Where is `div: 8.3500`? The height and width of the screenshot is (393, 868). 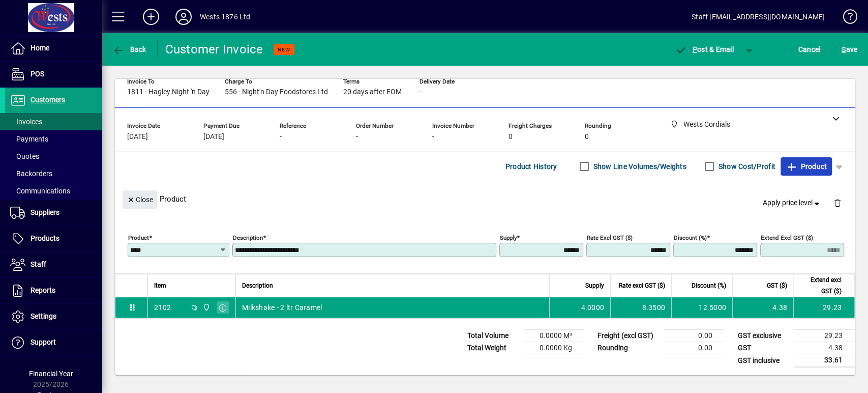 div: 8.3500 is located at coordinates (641, 308).